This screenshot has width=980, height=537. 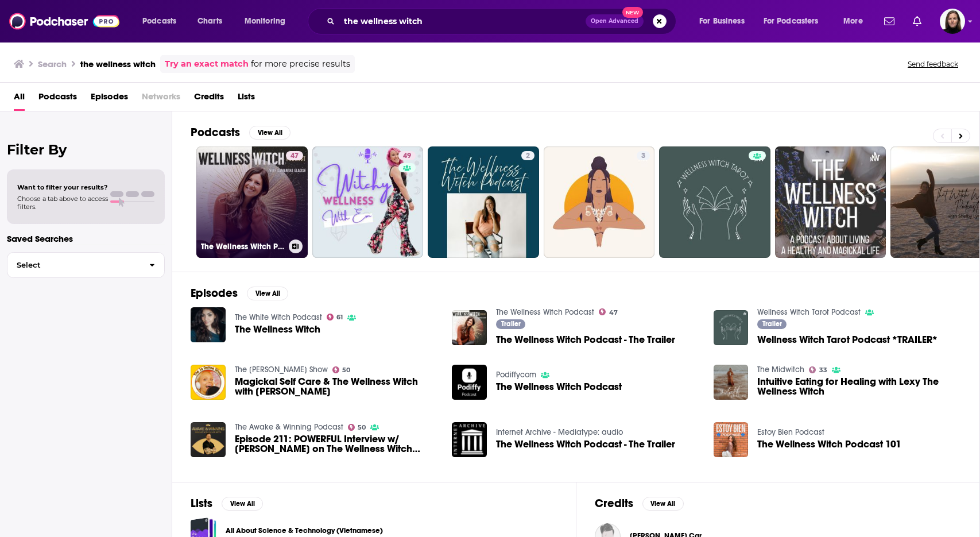 What do you see at coordinates (209, 21) in the screenshot?
I see `span: Charts` at bounding box center [209, 21].